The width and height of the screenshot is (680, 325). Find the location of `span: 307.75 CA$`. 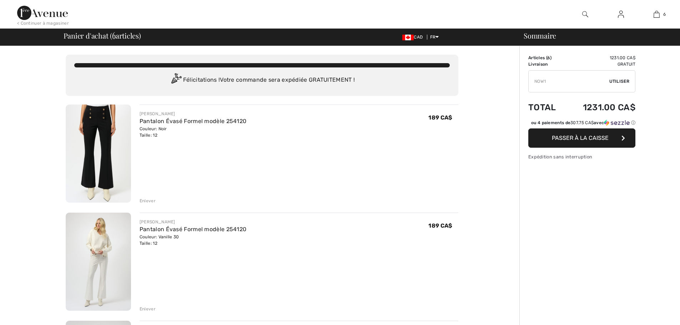

span: 307.75 CA$ is located at coordinates (582, 123).